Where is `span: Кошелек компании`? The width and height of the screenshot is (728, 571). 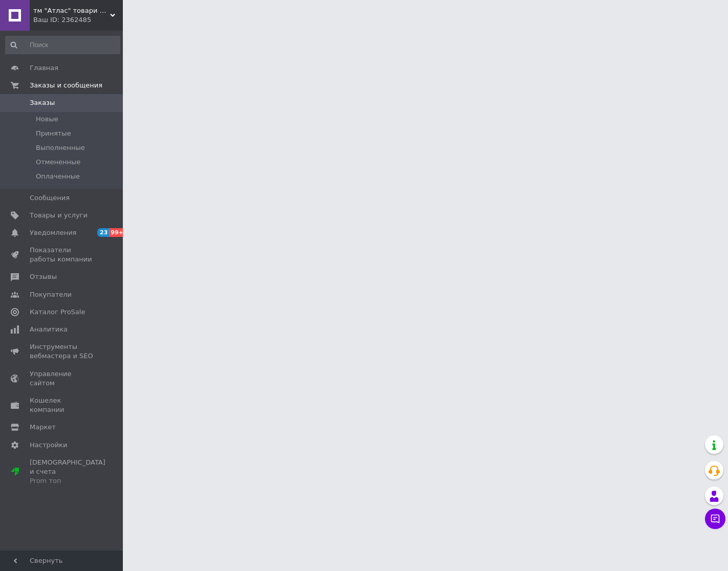 span: Кошелек компании is located at coordinates (62, 405).